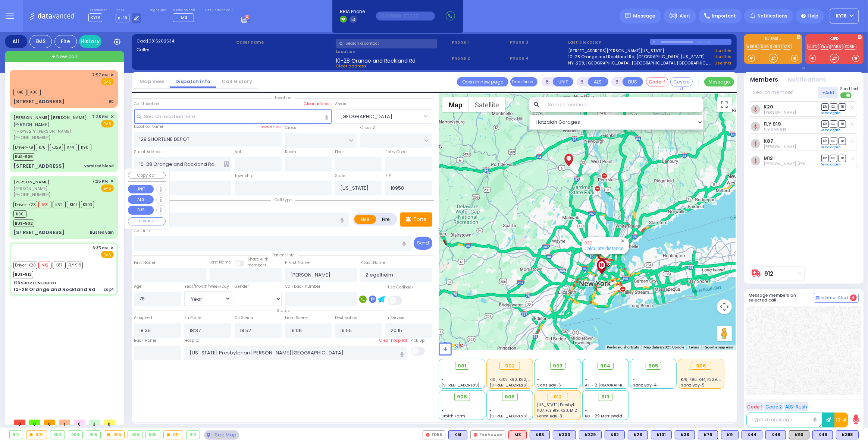 The width and height of the screenshot is (868, 442). I want to click on span: Driver-K20, so click(25, 266).